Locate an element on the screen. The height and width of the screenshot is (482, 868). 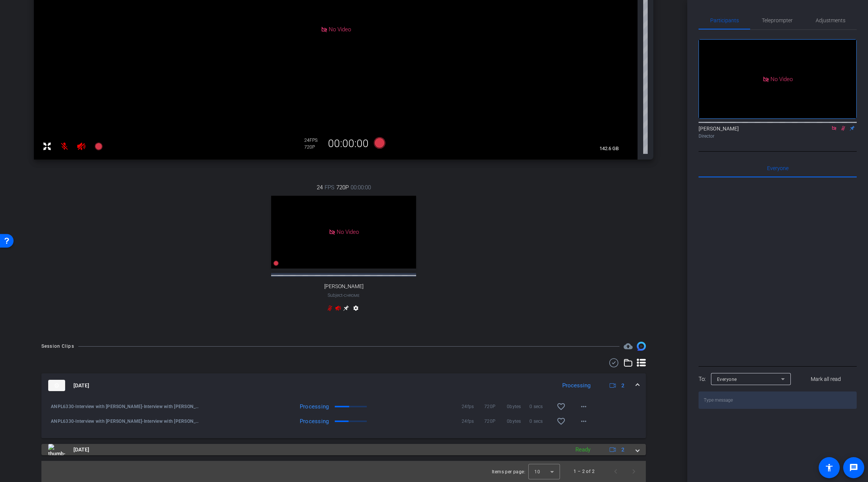
span: Subject is located at coordinates (344, 295).